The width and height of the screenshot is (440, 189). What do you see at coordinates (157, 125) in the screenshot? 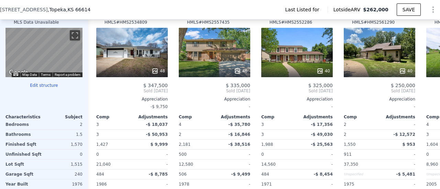
I see `span: -$ 18,037` at bounding box center [157, 125].